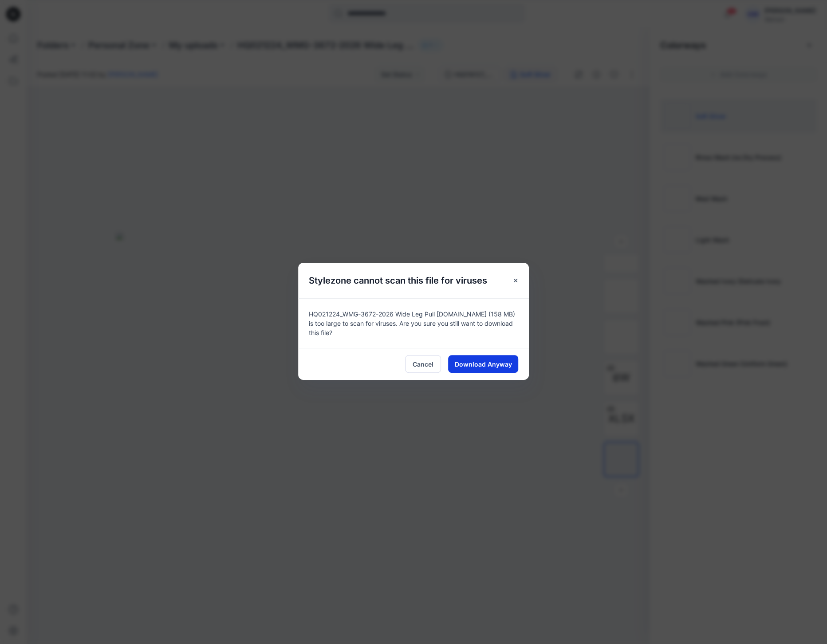 This screenshot has height=644, width=827. Describe the element at coordinates (423, 364) in the screenshot. I see `button: Cancel` at that location.